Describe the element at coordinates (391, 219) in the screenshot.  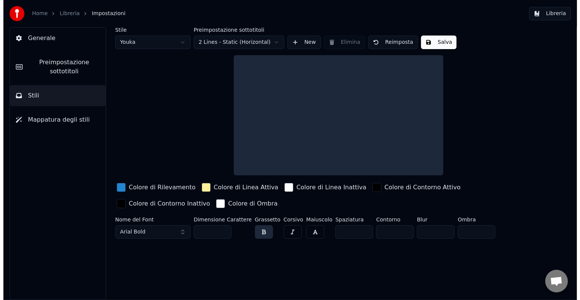
I see `label: Contorno` at that location.